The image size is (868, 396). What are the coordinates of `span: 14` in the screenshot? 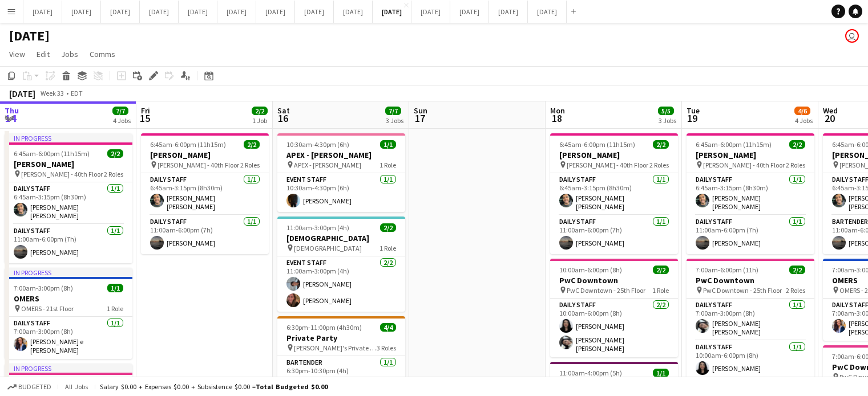 It's located at (11, 118).